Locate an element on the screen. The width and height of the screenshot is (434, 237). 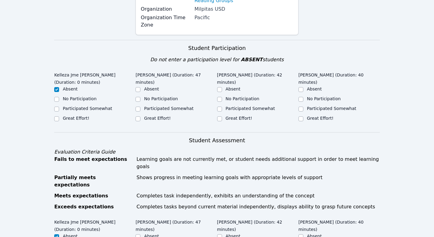
div: Do not enter a participation level for students is located at coordinates (217, 60).